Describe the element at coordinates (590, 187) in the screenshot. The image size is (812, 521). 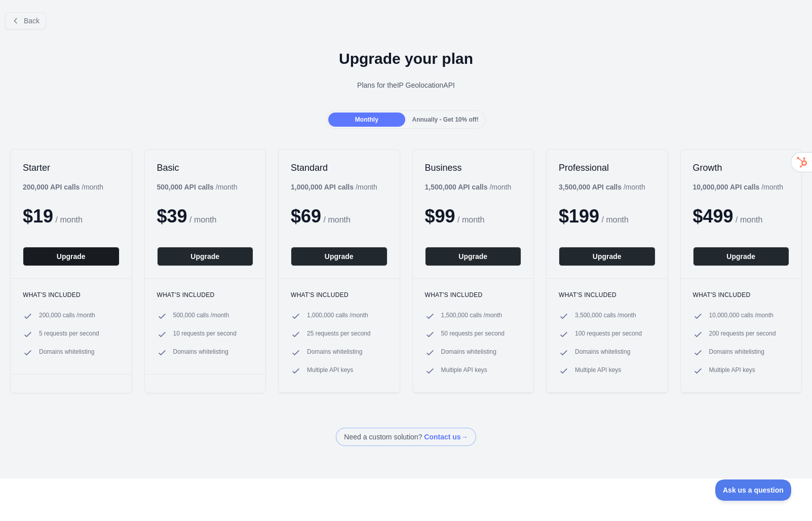
I see `b: 3,500,000 API calls` at that location.